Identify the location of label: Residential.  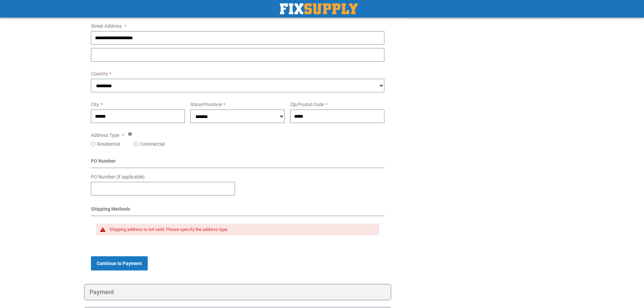
(109, 144).